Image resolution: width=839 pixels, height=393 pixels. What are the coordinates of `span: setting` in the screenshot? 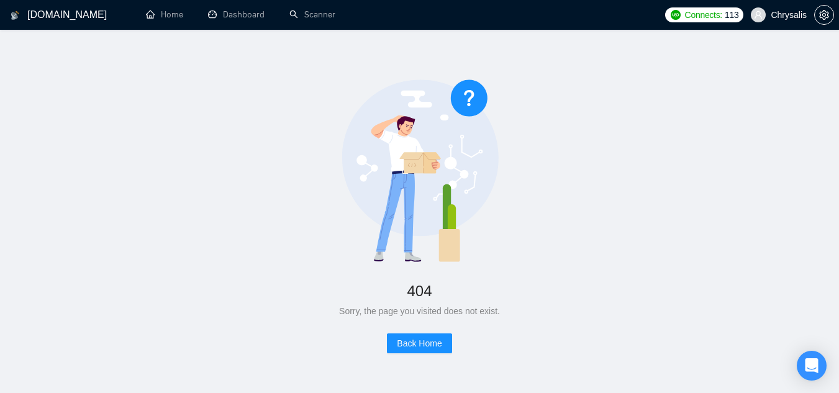 It's located at (824, 15).